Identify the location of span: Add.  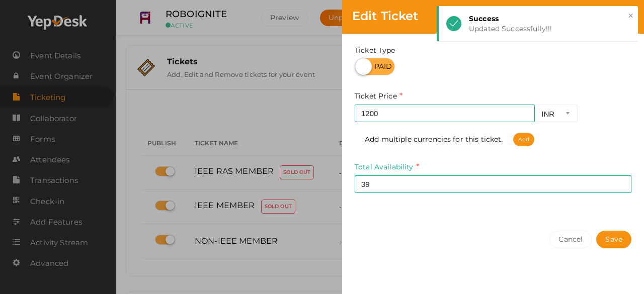
(524, 139).